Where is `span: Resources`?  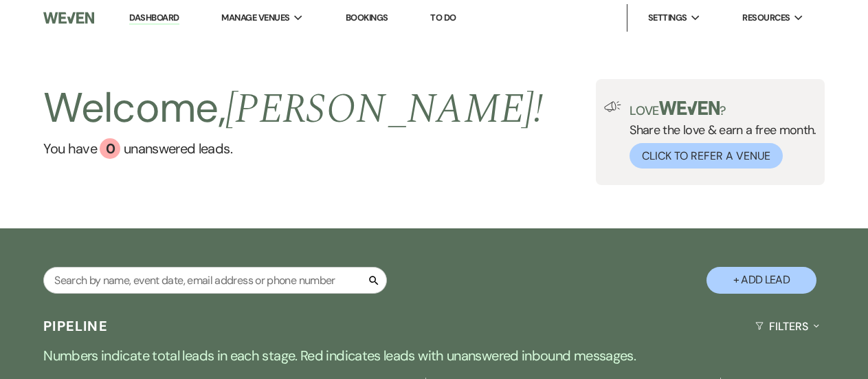
span: Resources is located at coordinates (766, 18).